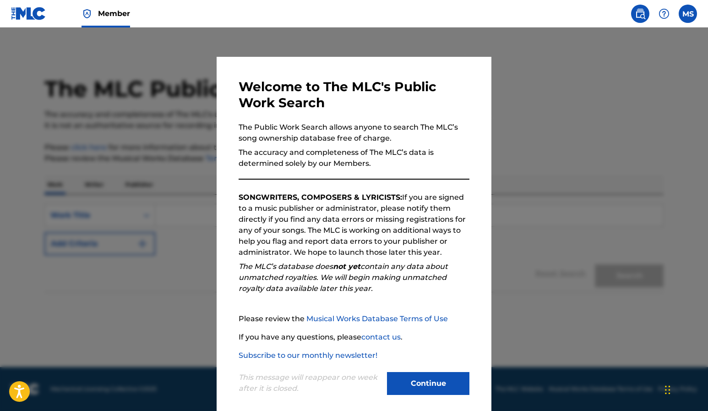  I want to click on img: help, so click(664, 14).